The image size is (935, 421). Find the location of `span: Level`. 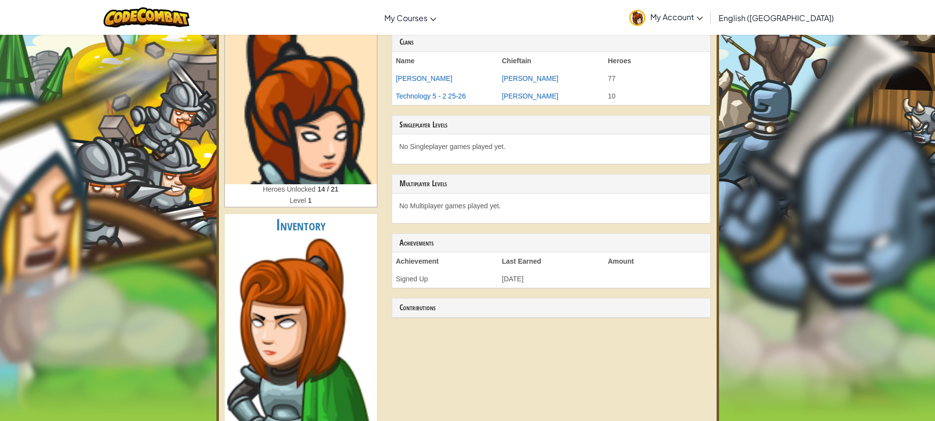

span: Level is located at coordinates (298, 201).